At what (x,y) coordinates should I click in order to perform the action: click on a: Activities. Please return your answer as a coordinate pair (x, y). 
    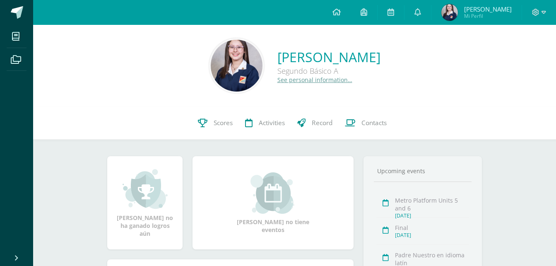
    Looking at the image, I should click on (265, 123).